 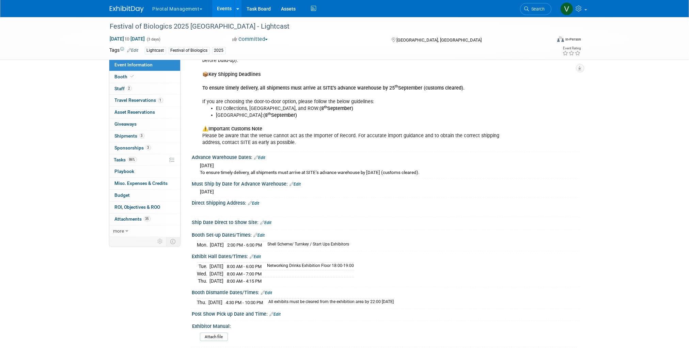 What do you see at coordinates (155, 50) in the screenshot?
I see `div: Lightcast` at bounding box center [155, 50].